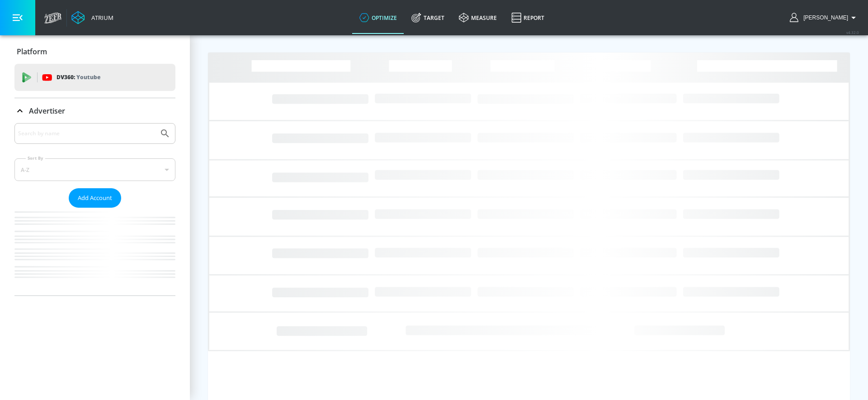 Image resolution: width=868 pixels, height=400 pixels. I want to click on a: Atrium, so click(92, 18).